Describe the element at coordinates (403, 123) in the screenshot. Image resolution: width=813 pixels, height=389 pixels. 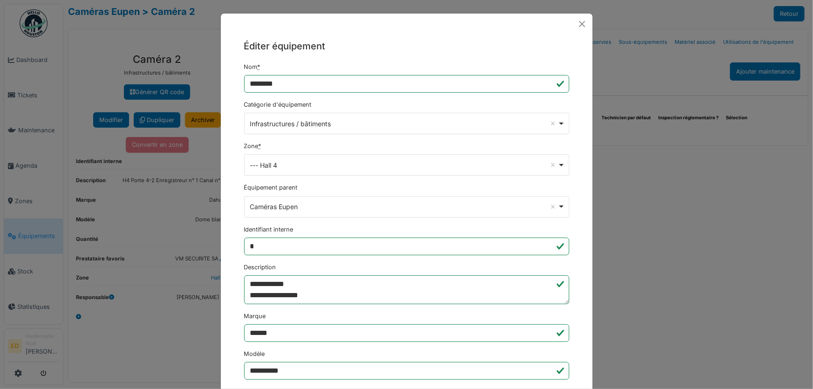
I see `div: Infrastructures / bâtiments` at that location.